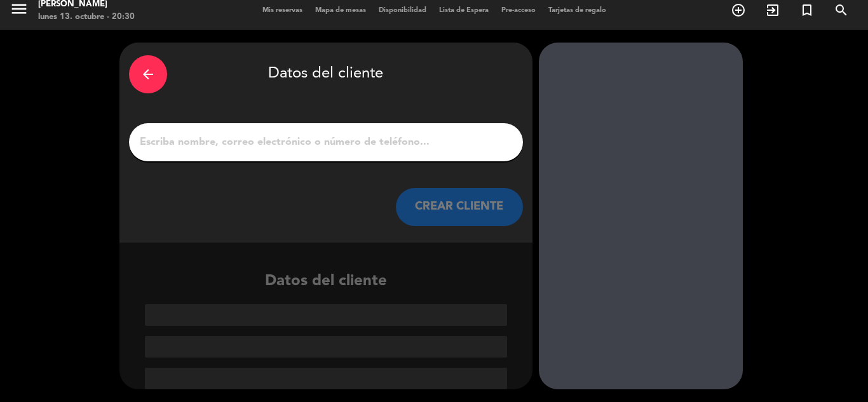  Describe the element at coordinates (87, 18) in the screenshot. I see `div: lunes 13. octubre - 20:30` at that location.